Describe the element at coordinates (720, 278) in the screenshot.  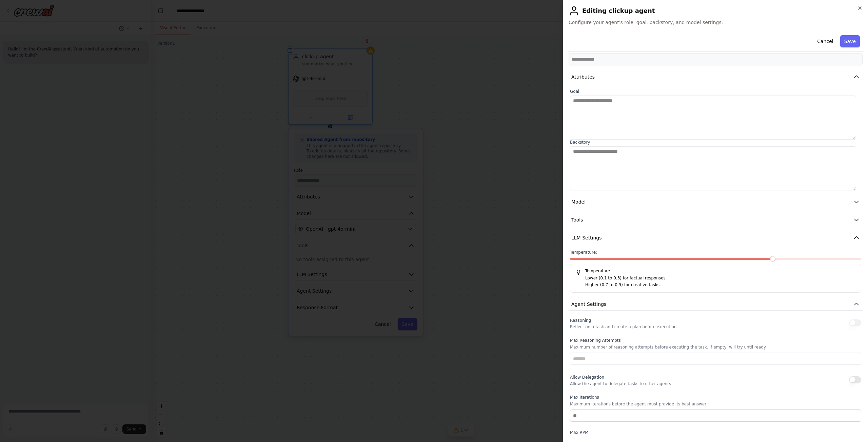
I see `p: Lower (0.1 to 0.3) for factual responses.` at that location.